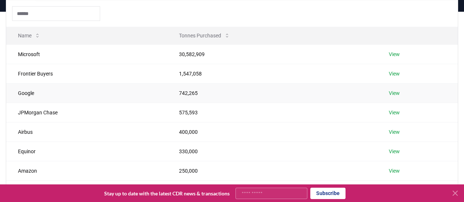  Describe the element at coordinates (272, 190) in the screenshot. I see `td: 212,000` at that location.